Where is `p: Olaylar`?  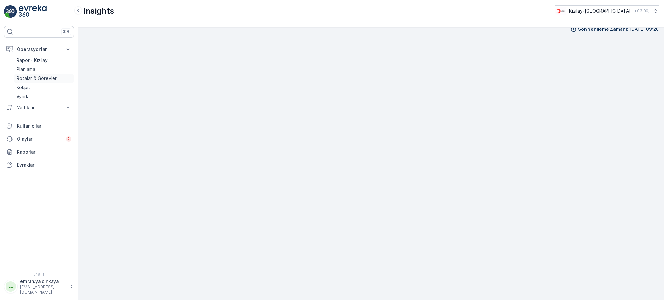
p: Olaylar is located at coordinates (40, 139).